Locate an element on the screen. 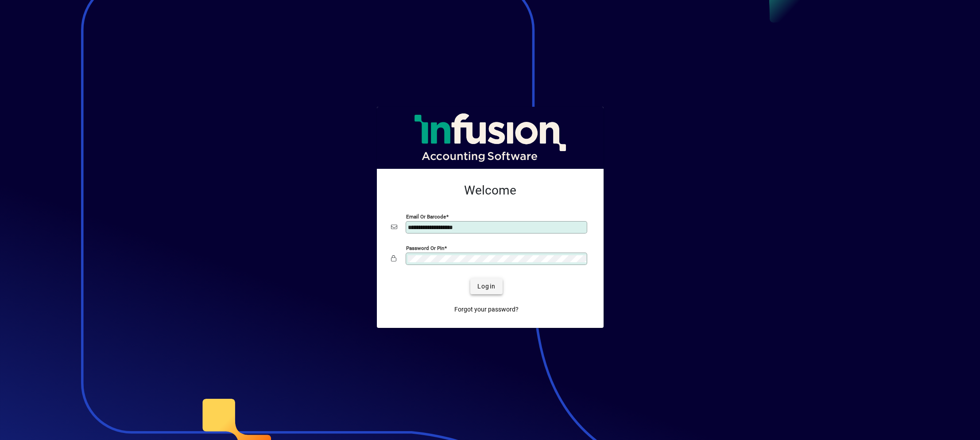 The image size is (980, 440). mat-label: Email or Barcode is located at coordinates (426, 217).